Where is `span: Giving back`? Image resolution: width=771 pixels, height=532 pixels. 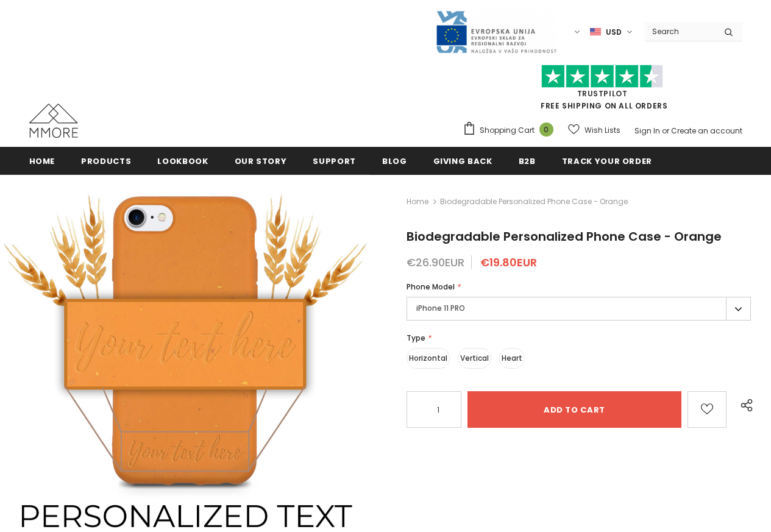
span: Giving back is located at coordinates (463, 161).